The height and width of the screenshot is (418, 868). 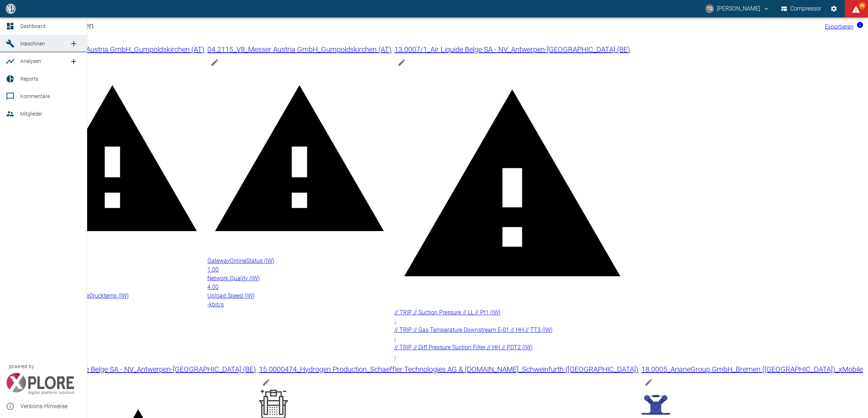 What do you see at coordinates (30, 61) in the screenshot?
I see `span: Analysen` at bounding box center [30, 61].